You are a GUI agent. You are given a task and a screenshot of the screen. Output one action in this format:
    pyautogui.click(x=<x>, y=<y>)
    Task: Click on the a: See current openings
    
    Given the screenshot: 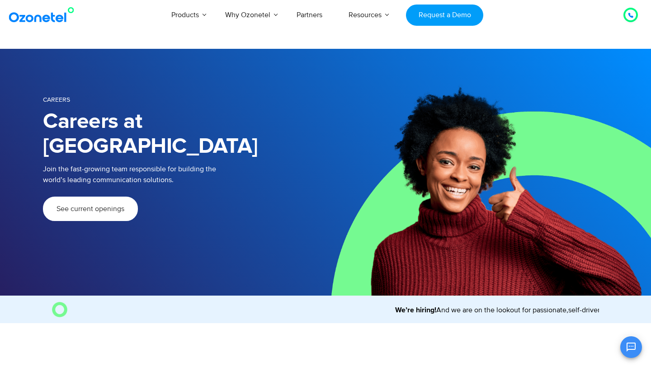 What is the action you would take?
    pyautogui.click(x=90, y=209)
    